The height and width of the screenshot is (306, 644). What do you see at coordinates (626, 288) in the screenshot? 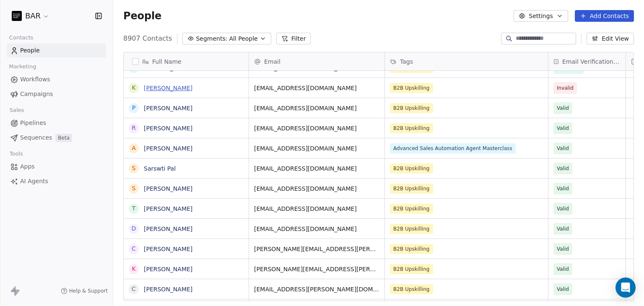
I see `div: Open Intercom Messenger` at bounding box center [626, 288].